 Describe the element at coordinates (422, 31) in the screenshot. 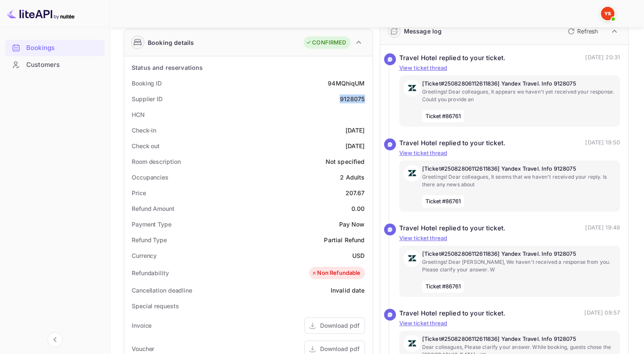

I see `div: Message log` at that location.